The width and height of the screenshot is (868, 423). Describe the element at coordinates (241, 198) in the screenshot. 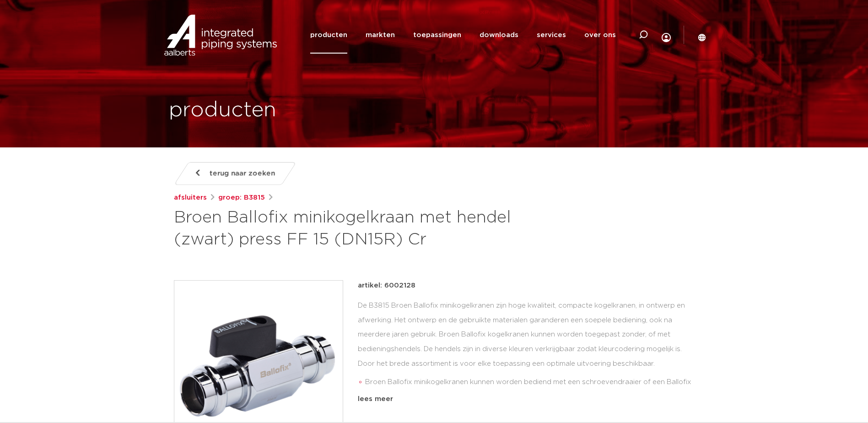

I see `a: groep: B3815` at that location.